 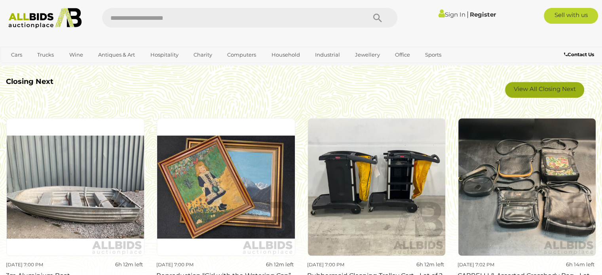 I want to click on a: Sports, so click(x=433, y=55).